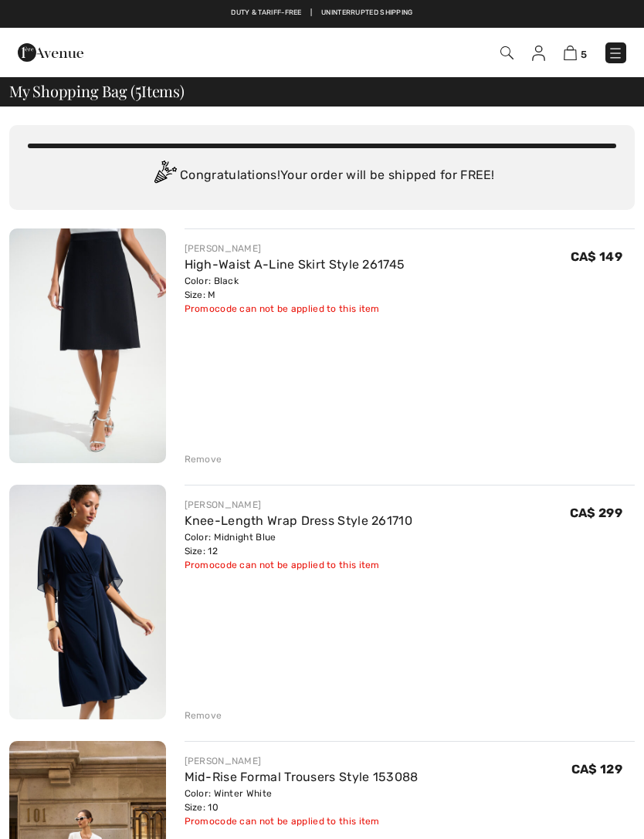 This screenshot has width=644, height=839. What do you see at coordinates (596, 513) in the screenshot?
I see `span: CA$ 299` at bounding box center [596, 513].